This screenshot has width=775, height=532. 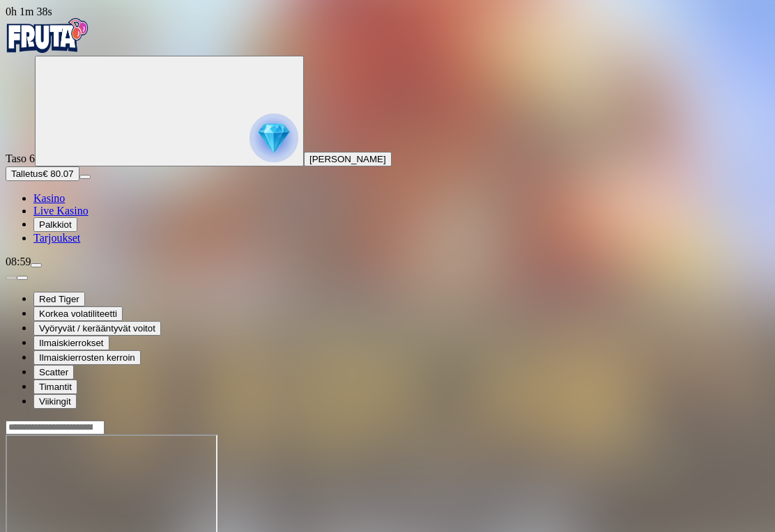 I want to click on span: Timantit, so click(x=55, y=386).